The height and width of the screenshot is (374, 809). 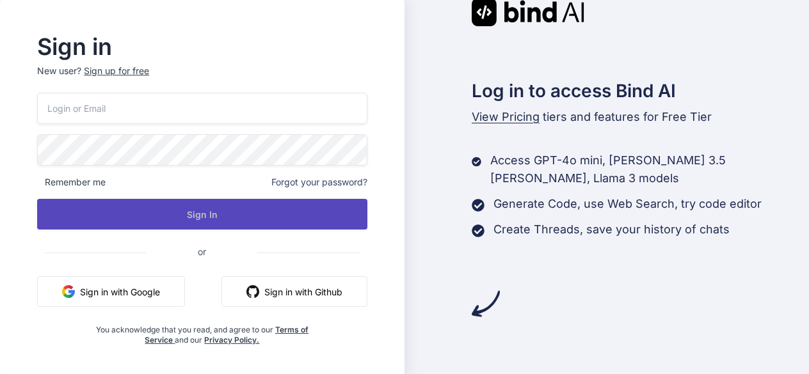 What do you see at coordinates (202, 108) in the screenshot?
I see `input: Login or Email` at bounding box center [202, 108].